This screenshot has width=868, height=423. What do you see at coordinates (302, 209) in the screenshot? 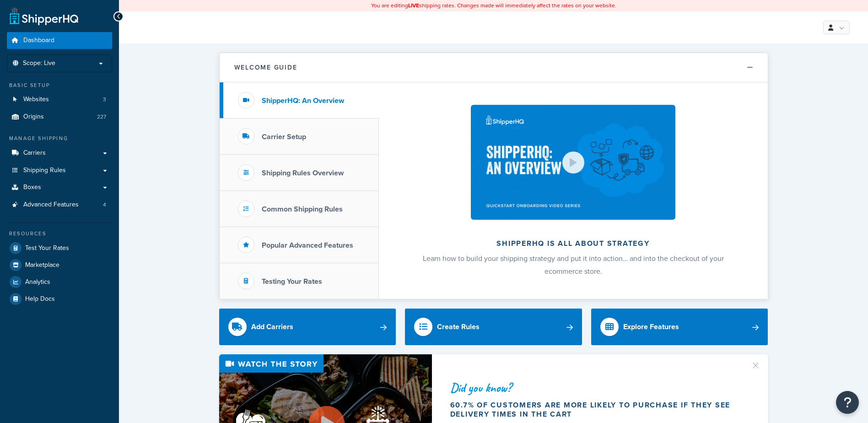
I see `h3: Common Shipping Rules` at bounding box center [302, 209].